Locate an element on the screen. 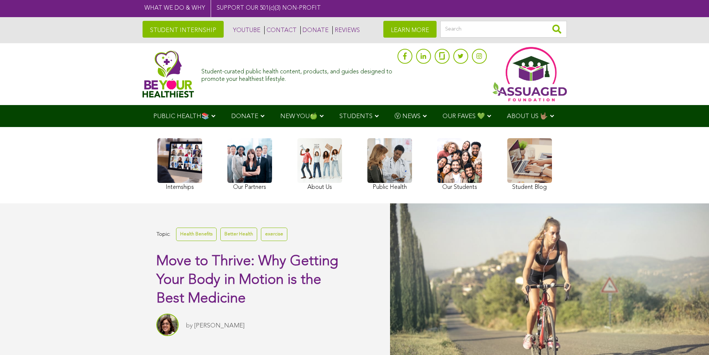 The height and width of the screenshot is (355, 709). span: PUBLIC HEALTH📚 is located at coordinates (181, 116).